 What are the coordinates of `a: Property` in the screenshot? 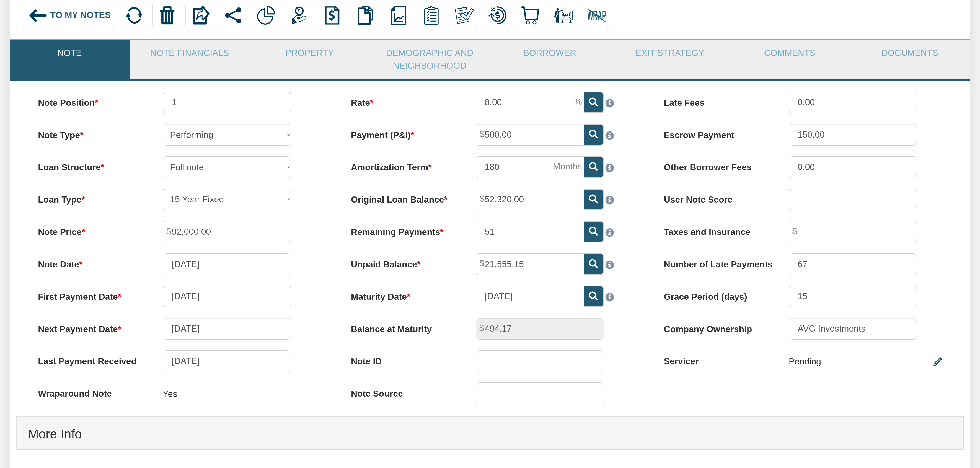 It's located at (310, 53).